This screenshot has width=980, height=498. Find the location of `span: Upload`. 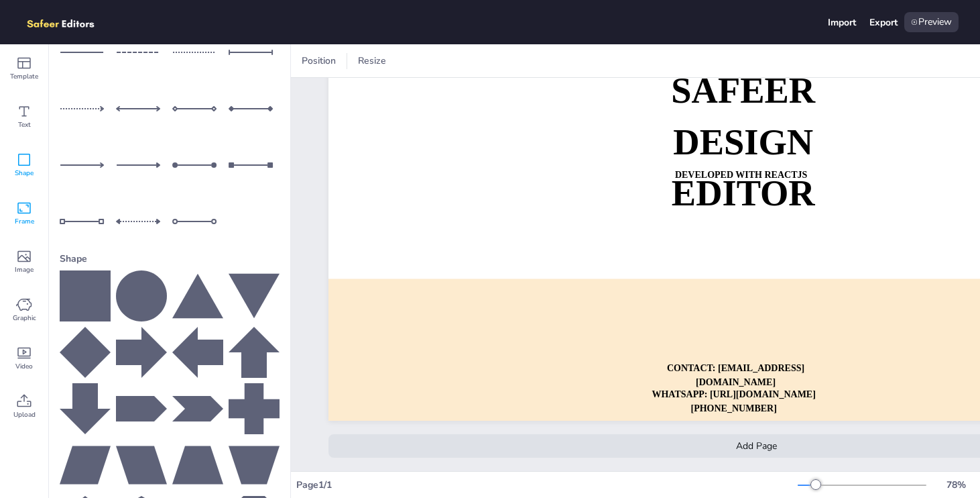

span: Upload is located at coordinates (24, 415).